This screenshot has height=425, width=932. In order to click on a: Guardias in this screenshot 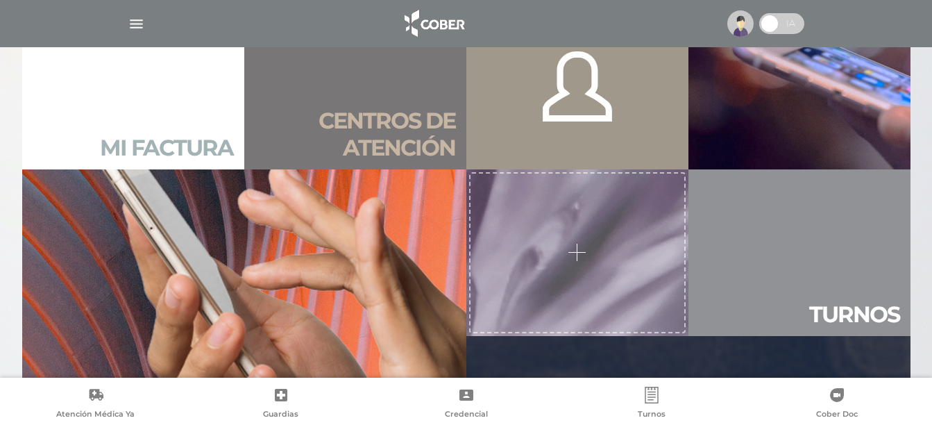, I will do `click(280, 404)`.